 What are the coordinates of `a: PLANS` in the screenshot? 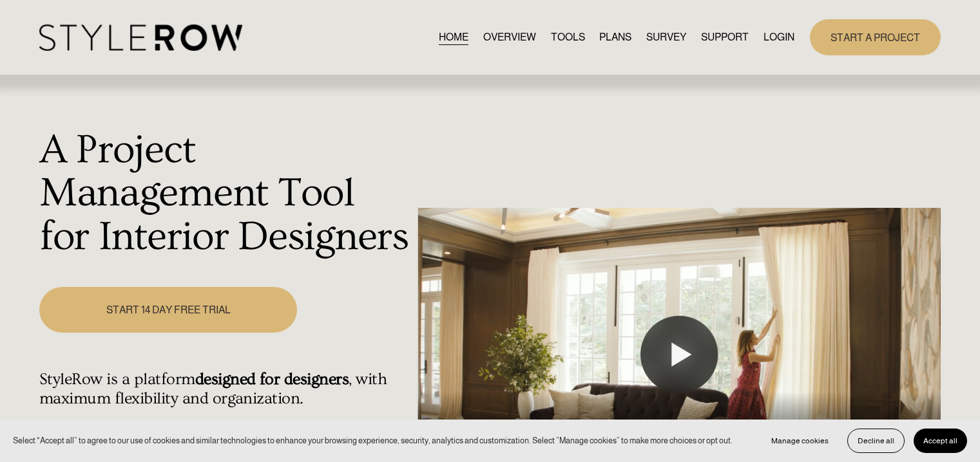 It's located at (615, 37).